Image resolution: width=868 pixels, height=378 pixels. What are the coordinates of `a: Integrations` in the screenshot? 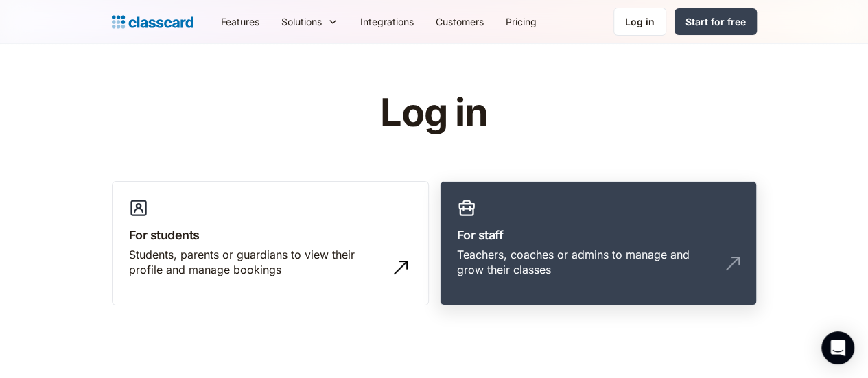 It's located at (387, 21).